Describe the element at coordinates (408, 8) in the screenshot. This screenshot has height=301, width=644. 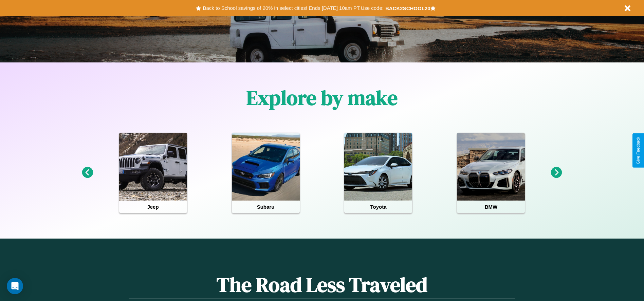
I see `b: BACK2SCHOOL20` at that location.